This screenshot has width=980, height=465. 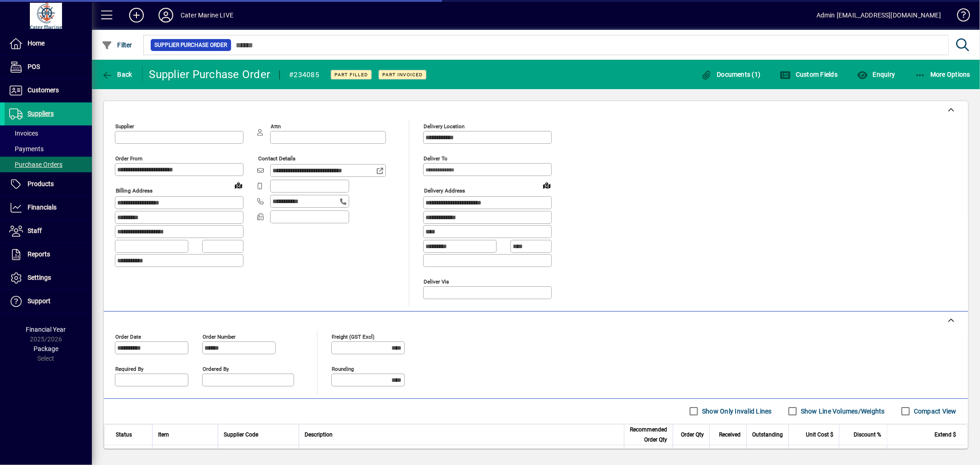 What do you see at coordinates (942, 75) in the screenshot?
I see `button: More Options` at bounding box center [942, 75].